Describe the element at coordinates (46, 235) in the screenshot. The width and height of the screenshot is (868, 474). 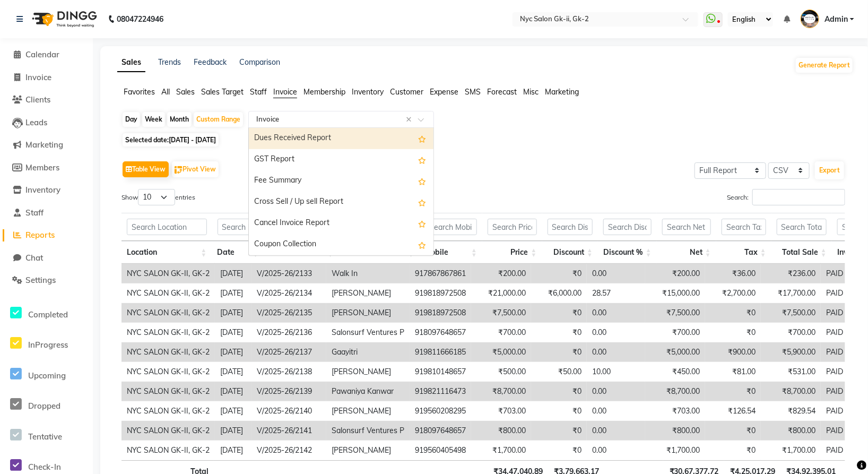
I see `a: Reports` at that location.